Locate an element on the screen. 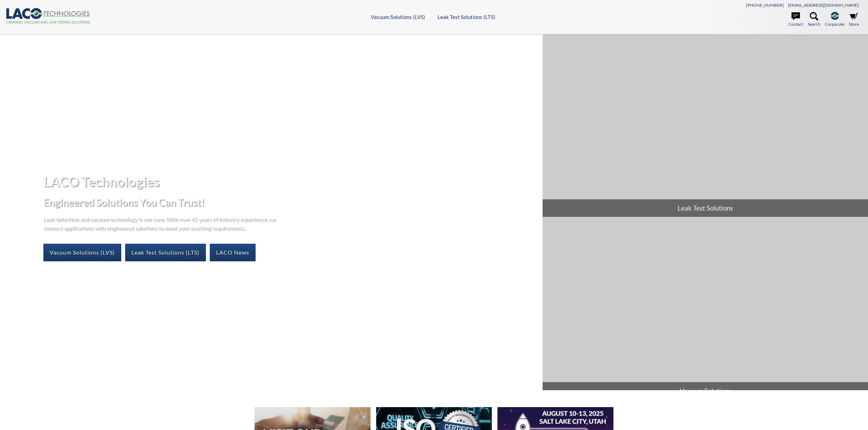 This screenshot has height=430, width=868. span: Corporate is located at coordinates (835, 24).